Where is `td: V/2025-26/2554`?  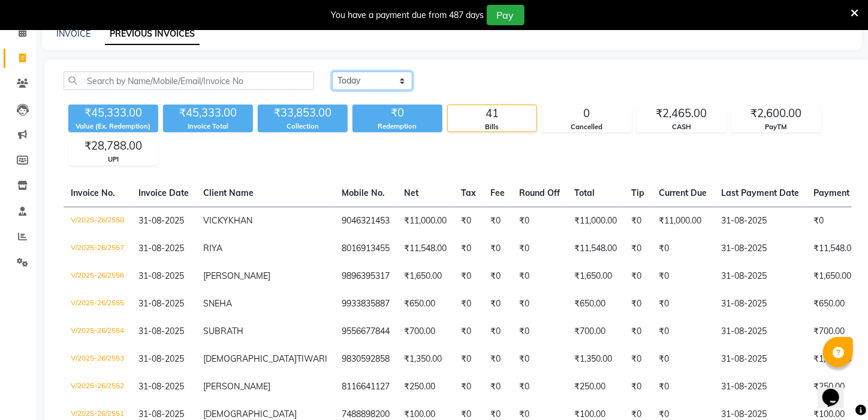
td: V/2025-26/2554 is located at coordinates (97, 331).